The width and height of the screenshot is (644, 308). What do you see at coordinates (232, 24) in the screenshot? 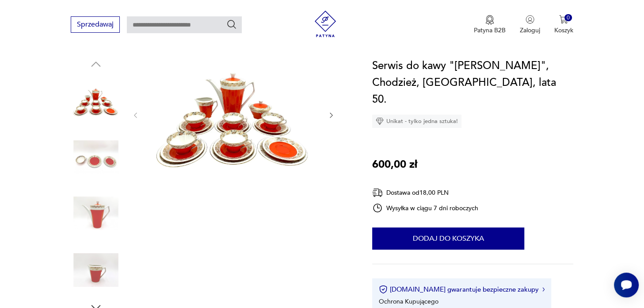
I see `button: Szukaj` at bounding box center [232, 24].